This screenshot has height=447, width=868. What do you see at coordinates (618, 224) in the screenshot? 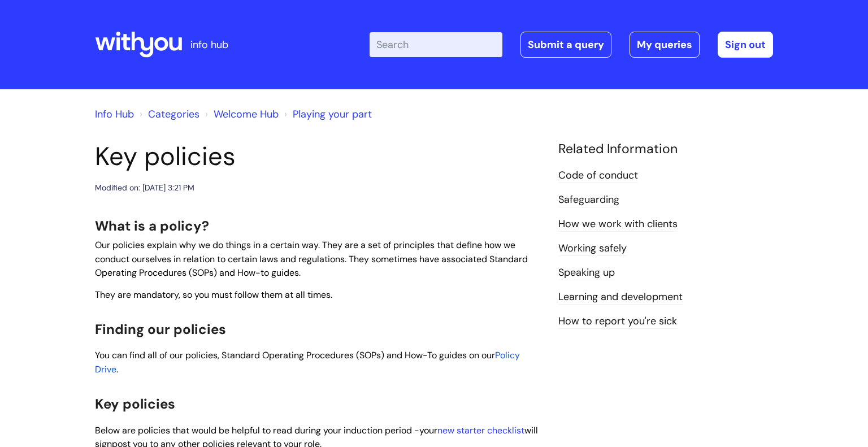
I see `a: How we work with clients` at bounding box center [618, 224].